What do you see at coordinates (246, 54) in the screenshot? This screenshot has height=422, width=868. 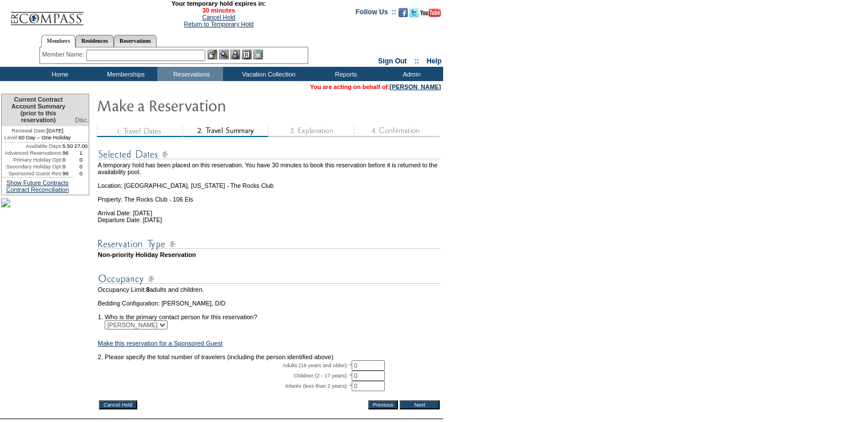 I see `img: Reservations` at bounding box center [246, 54].